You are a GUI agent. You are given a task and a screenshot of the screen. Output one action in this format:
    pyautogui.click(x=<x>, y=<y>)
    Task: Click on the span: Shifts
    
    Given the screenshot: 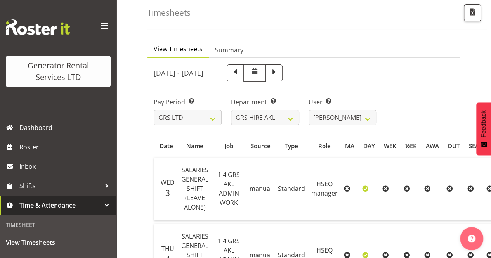 What is the action you would take?
    pyautogui.click(x=60, y=186)
    